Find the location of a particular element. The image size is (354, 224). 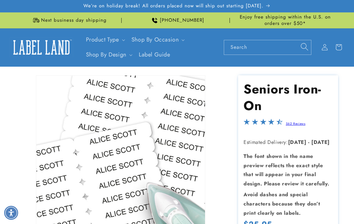

summary: Shop By Occasion is located at coordinates (158, 39).